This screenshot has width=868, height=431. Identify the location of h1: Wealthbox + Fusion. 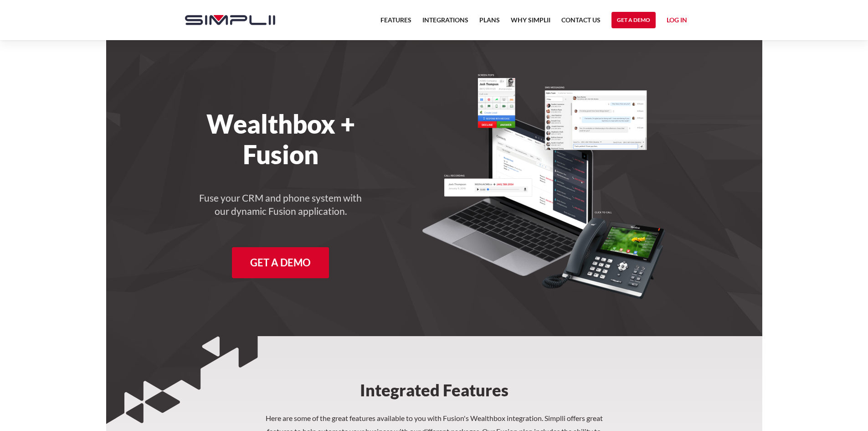
(280, 139).